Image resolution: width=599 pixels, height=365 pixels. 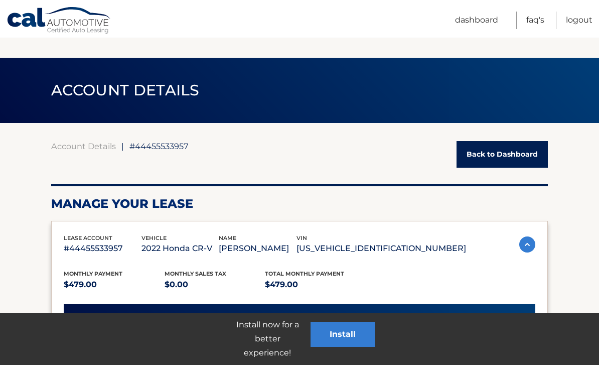 I want to click on span: Monthly sales Tax, so click(x=195, y=274).